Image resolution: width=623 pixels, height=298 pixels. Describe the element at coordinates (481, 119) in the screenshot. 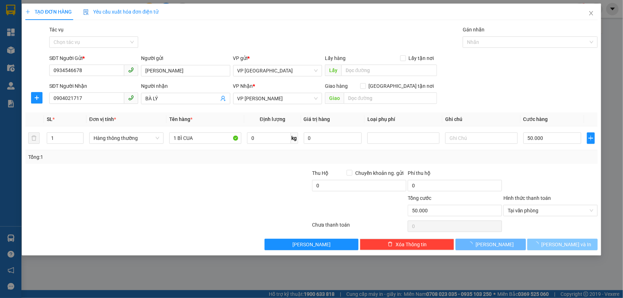

I see `th: Ghi chú` at that location.